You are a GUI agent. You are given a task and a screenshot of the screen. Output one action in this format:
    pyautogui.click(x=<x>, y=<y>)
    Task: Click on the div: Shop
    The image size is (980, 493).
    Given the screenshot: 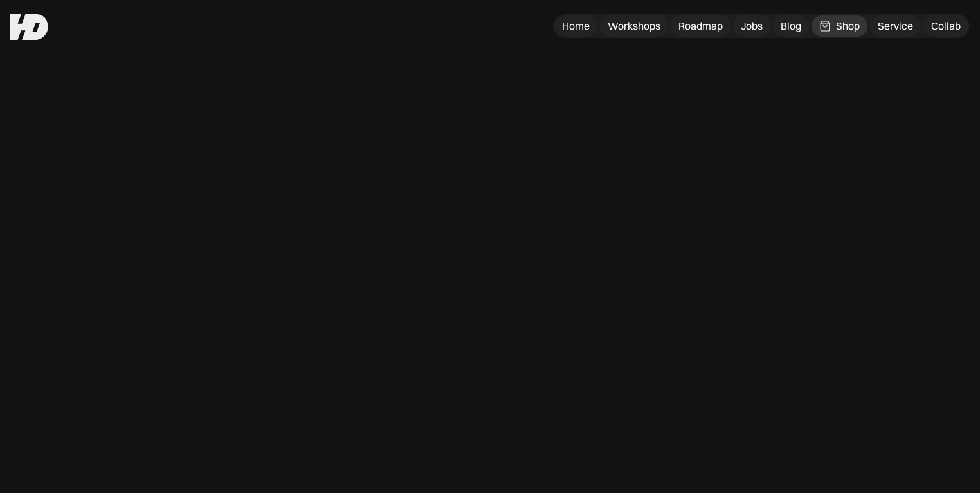 What is the action you would take?
    pyautogui.click(x=848, y=26)
    